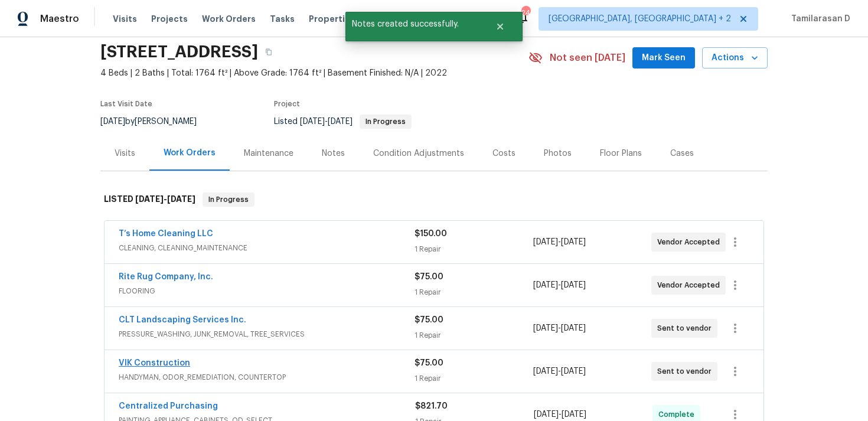 This screenshot has width=868, height=421. I want to click on button: Close, so click(500, 26).